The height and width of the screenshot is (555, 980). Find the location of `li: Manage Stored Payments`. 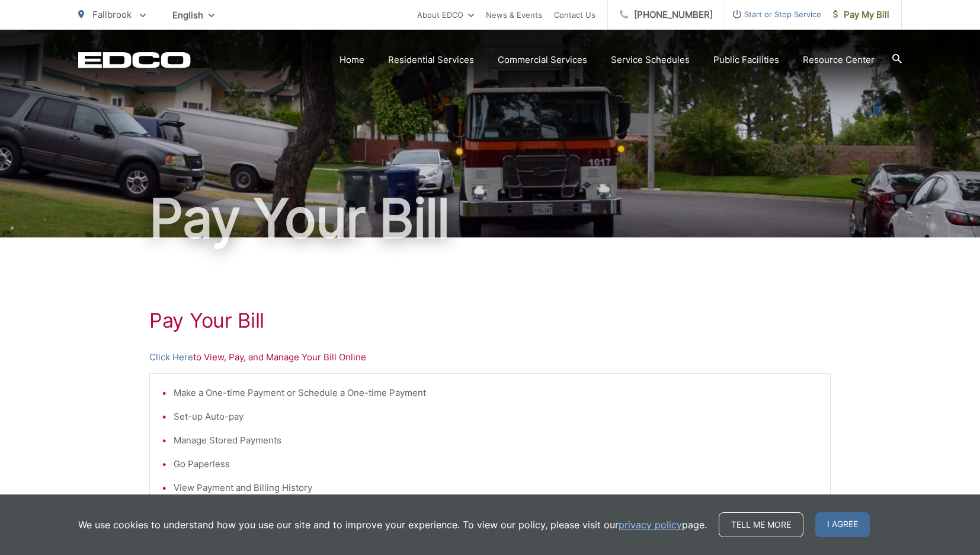

li: Manage Stored Payments is located at coordinates (496, 440).